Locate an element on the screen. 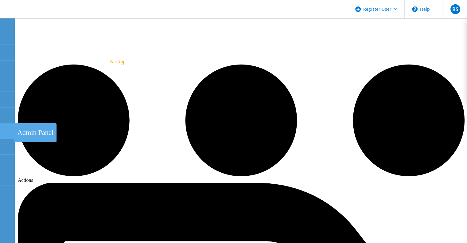 This screenshot has height=243, width=467. div: Actions is located at coordinates (241, 124).